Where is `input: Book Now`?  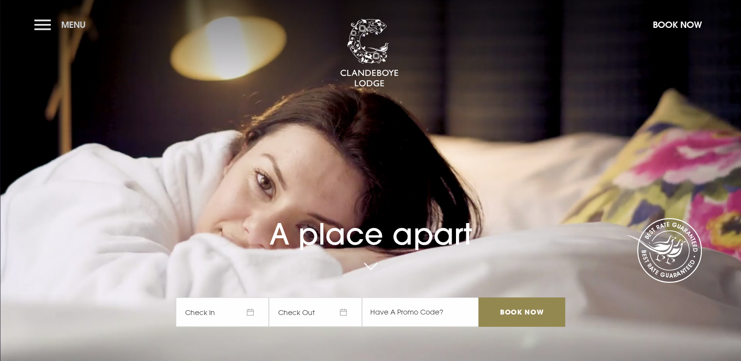
input: Book Now is located at coordinates (521, 312).